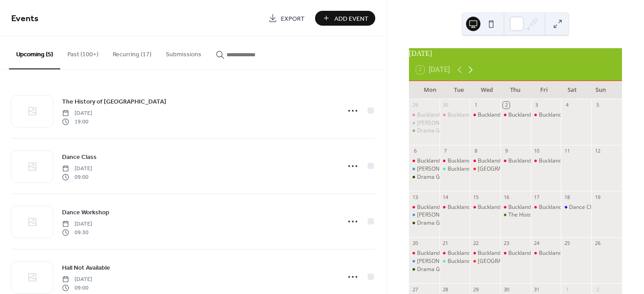 Image resolution: width=644 pixels, height=294 pixels. Describe the element at coordinates (287, 18) in the screenshot. I see `a: Export` at that location.